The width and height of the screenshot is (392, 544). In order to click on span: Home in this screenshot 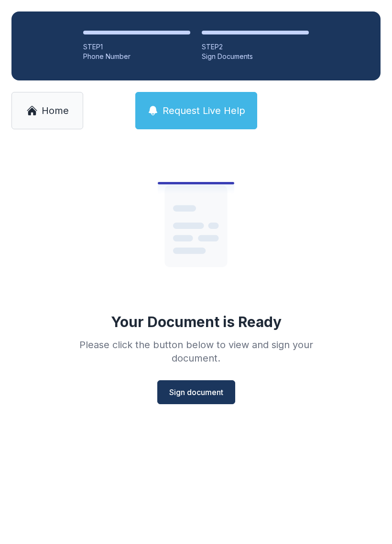, I will do `click(55, 111)`.